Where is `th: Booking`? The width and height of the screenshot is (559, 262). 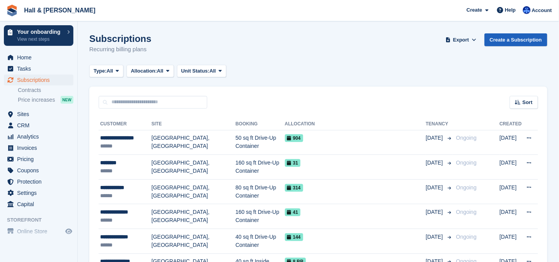
th: Booking is located at coordinates (260, 124).